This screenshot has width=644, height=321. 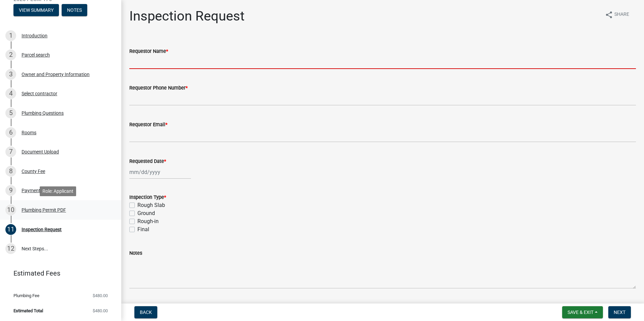 I want to click on span: Back, so click(x=146, y=313).